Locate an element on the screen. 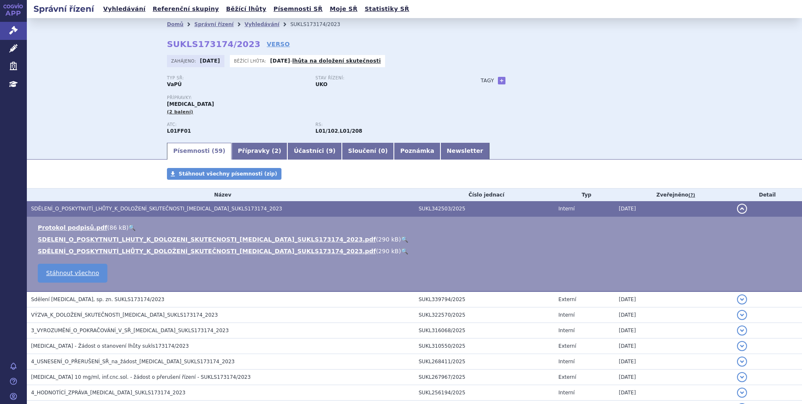  a: Newsletter is located at coordinates (465, 151).